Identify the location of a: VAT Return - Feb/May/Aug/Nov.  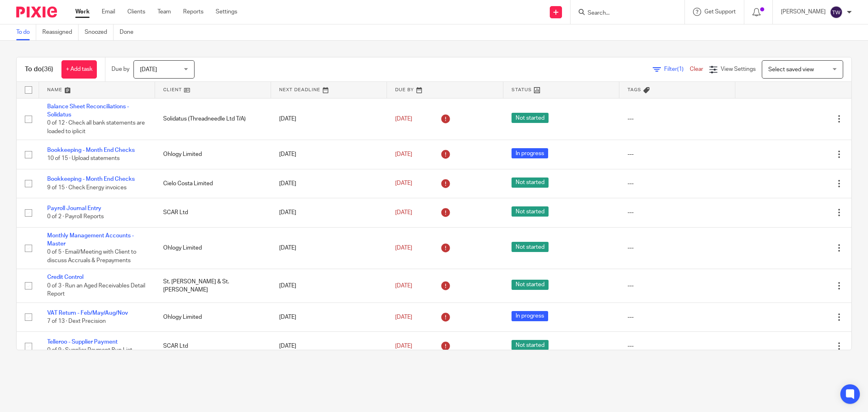
(87, 313).